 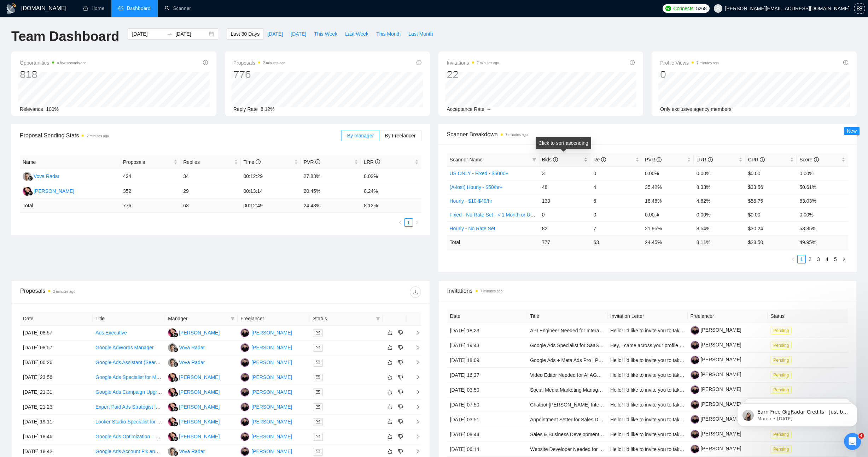 I want to click on li: 3, so click(x=819, y=260).